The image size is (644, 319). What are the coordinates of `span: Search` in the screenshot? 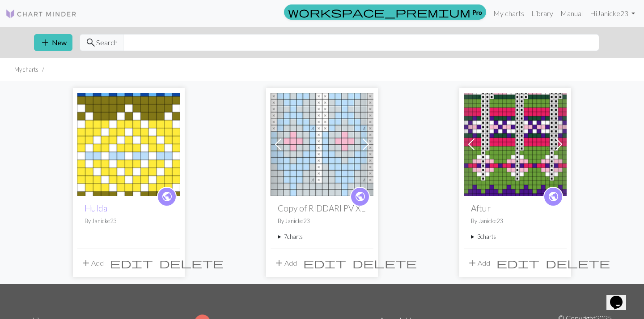 It's located at (107, 43).